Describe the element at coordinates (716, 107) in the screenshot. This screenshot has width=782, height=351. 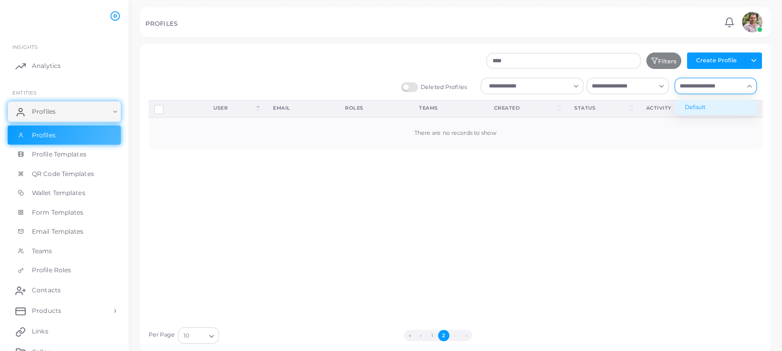
I see `li: Default` at that location.